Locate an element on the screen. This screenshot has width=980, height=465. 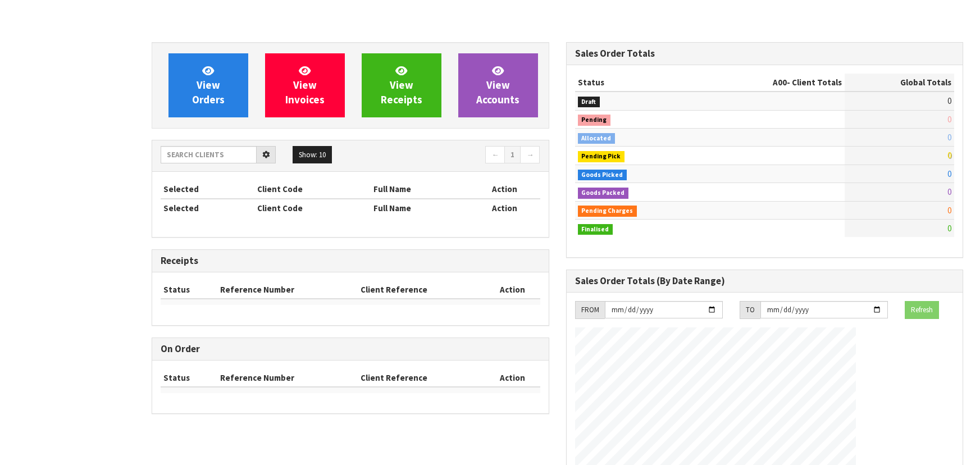
div: FROM is located at coordinates (590, 310).